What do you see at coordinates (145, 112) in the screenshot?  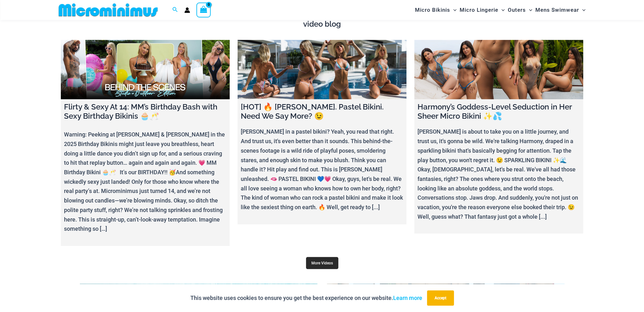 I see `h4: Flirty & Sexy At 14: MM’s Birthday Bash with Sexy Birthday Bikinis 🧁🥂` at bounding box center [145, 112].